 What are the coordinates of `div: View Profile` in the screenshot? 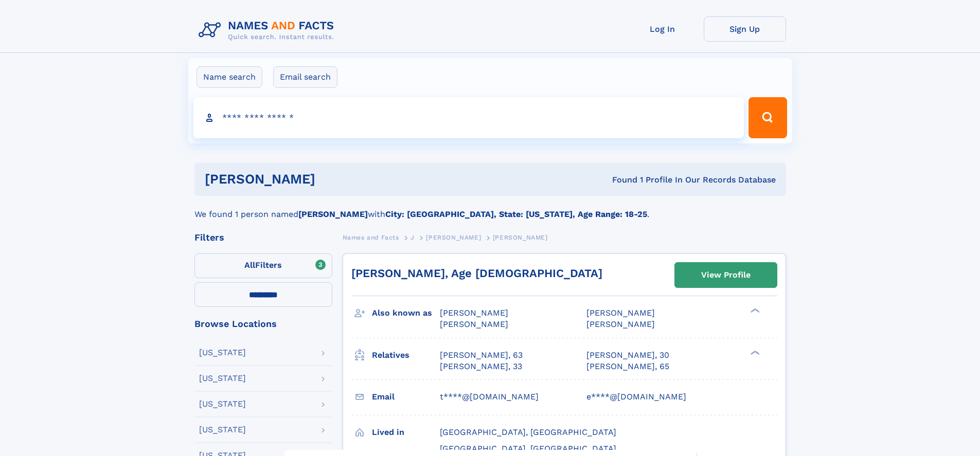 It's located at (726, 275).